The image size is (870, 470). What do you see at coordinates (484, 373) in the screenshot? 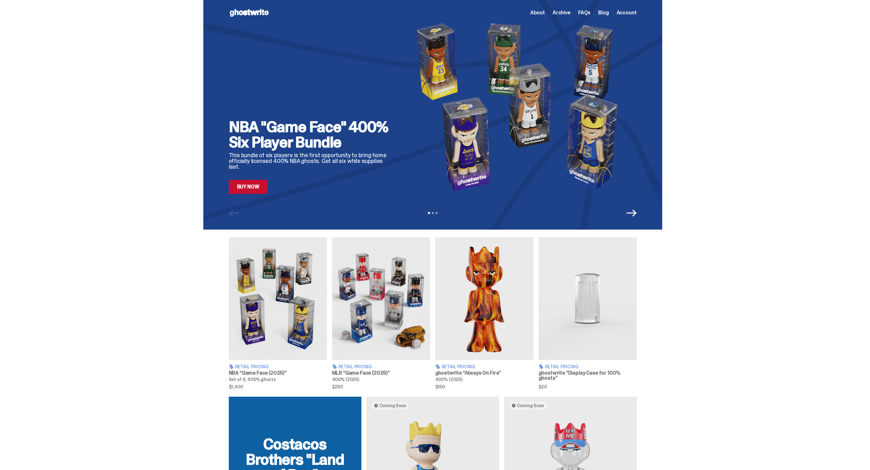
I see `h3: ghostwrite “Always On Fire”` at bounding box center [484, 373].